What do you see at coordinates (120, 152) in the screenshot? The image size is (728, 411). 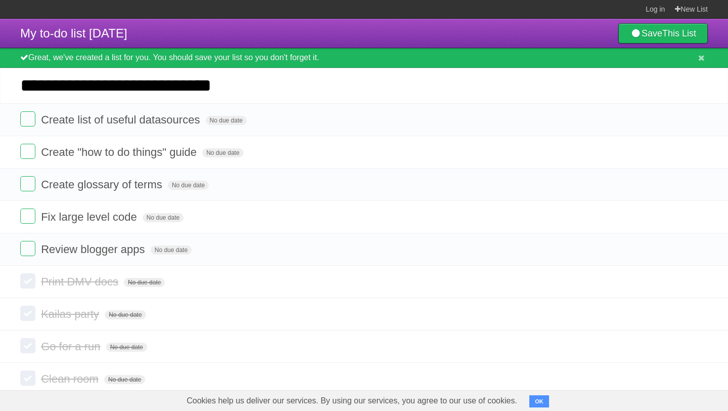 I see `span: Create "how to do things" guide` at bounding box center [120, 152].